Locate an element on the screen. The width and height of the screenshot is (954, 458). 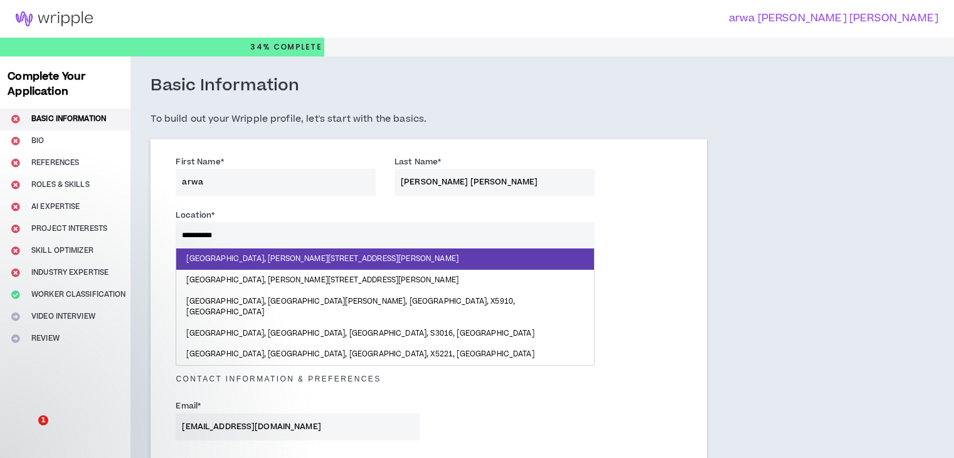
input: First Name is located at coordinates (275, 182).